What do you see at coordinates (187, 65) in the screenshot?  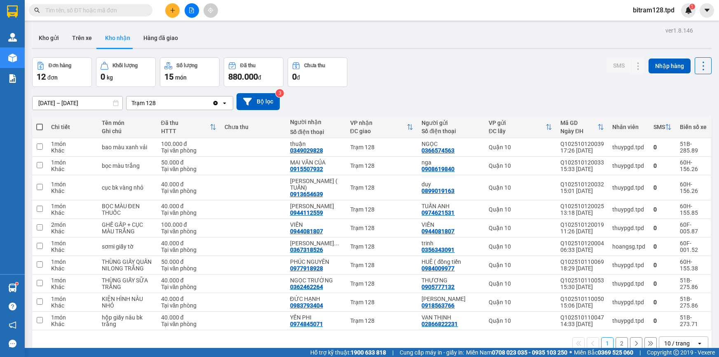 I see `div: Số lượng` at bounding box center [187, 65].